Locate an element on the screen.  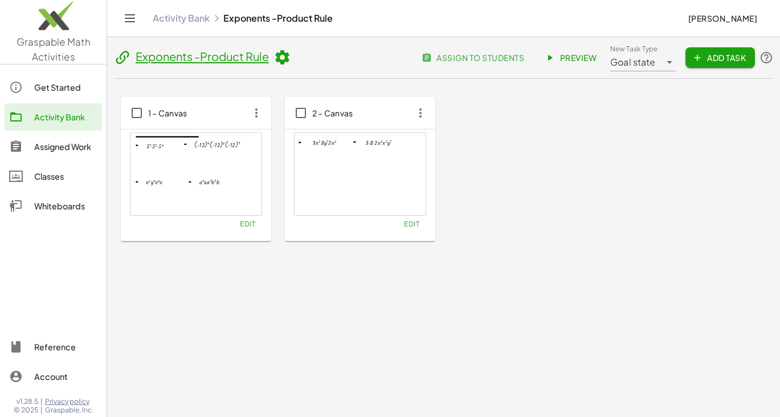
div: Classes is located at coordinates (66, 176).